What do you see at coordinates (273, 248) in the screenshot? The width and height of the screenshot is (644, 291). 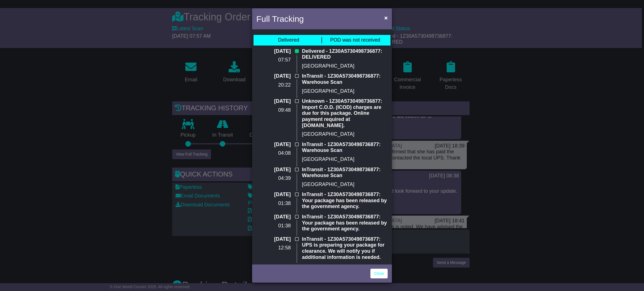 I see `p: 12:58` at bounding box center [273, 248].